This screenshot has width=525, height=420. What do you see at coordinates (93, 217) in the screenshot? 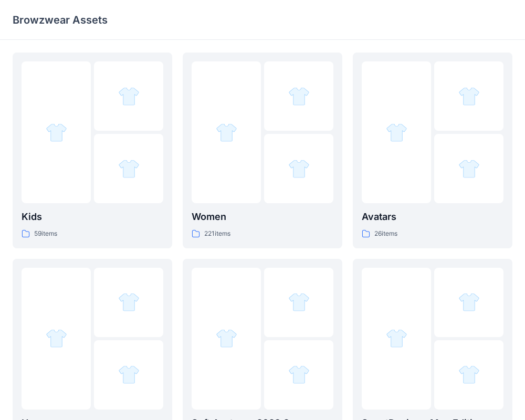
I see `p: Kids` at bounding box center [93, 217].